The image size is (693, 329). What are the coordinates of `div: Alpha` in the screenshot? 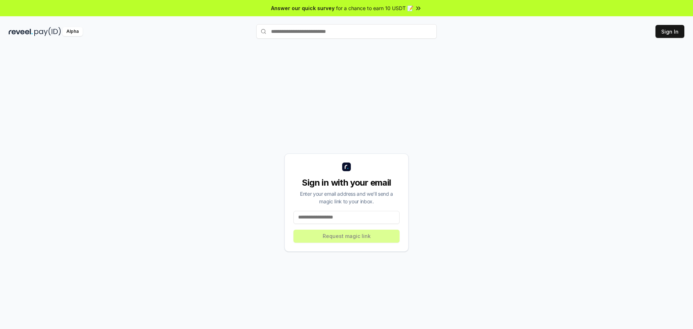 It's located at (72, 31).